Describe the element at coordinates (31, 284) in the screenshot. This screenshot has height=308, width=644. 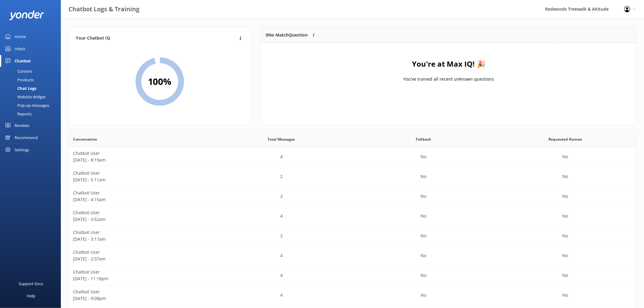
I see `div: Support Docs` at that location.